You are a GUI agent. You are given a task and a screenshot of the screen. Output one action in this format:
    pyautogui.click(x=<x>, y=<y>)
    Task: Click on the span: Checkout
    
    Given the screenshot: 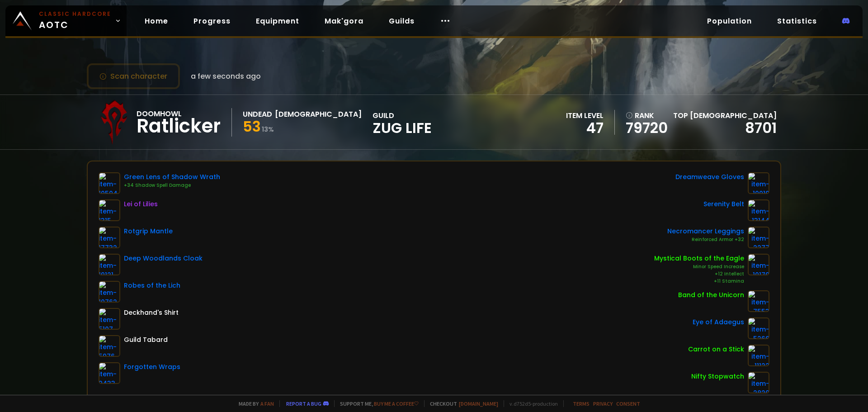 What is the action you would take?
    pyautogui.click(x=461, y=404)
    